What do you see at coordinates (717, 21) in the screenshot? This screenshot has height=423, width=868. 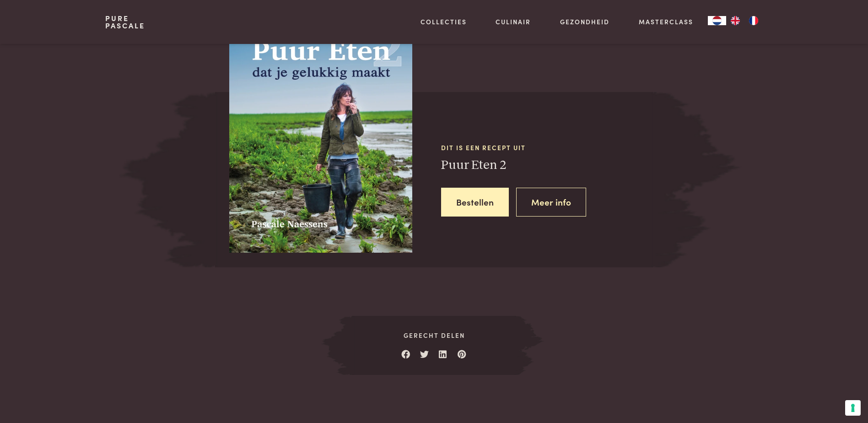 I see `div: Language` at bounding box center [717, 21].